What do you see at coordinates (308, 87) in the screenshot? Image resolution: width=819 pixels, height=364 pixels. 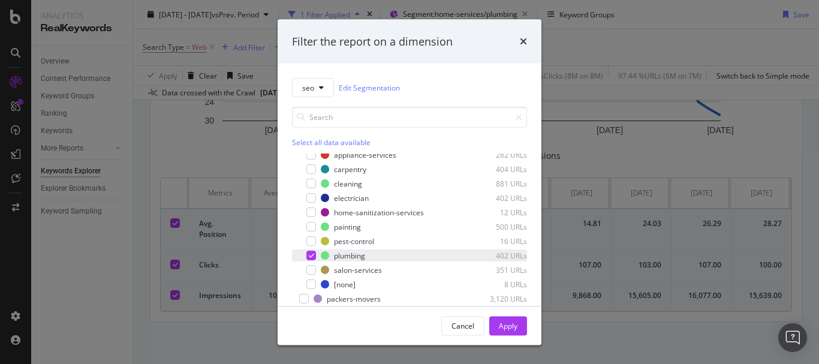 I see `span: seo` at bounding box center [308, 87].